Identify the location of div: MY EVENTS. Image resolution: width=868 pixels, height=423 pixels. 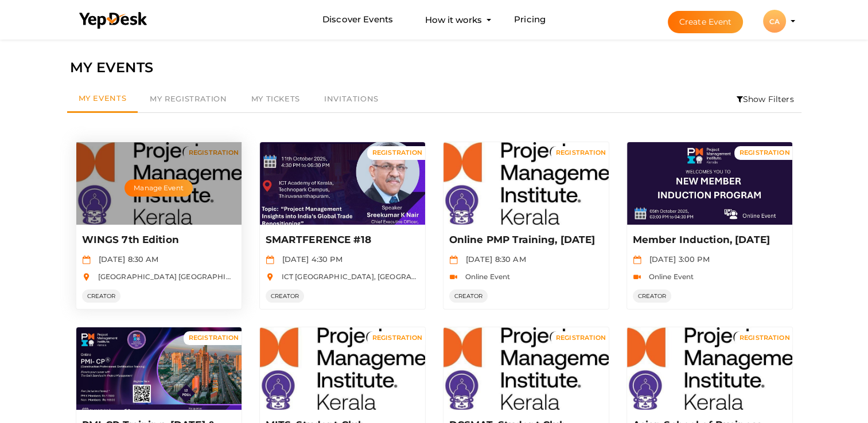
(434, 68).